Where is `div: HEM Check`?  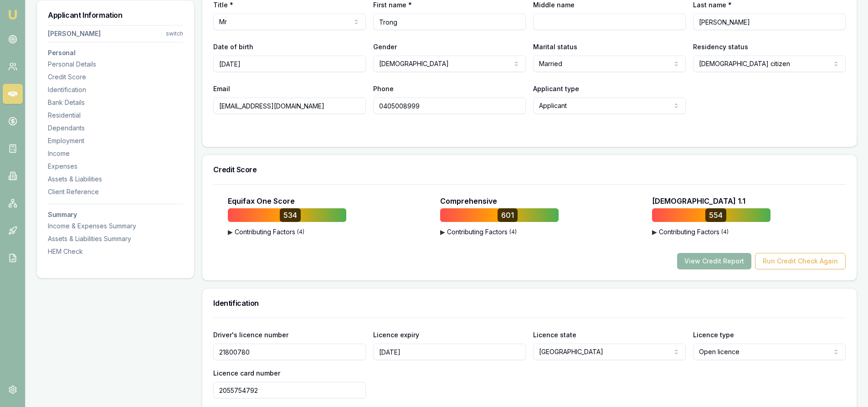
div: HEM Check is located at coordinates (116, 251).